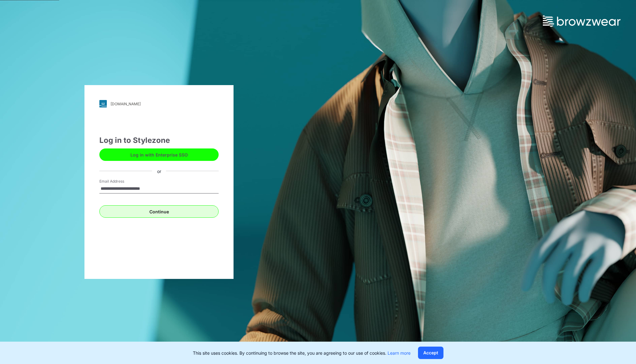 The width and height of the screenshot is (636, 364). Describe the element at coordinates (159, 171) in the screenshot. I see `div: or` at that location.